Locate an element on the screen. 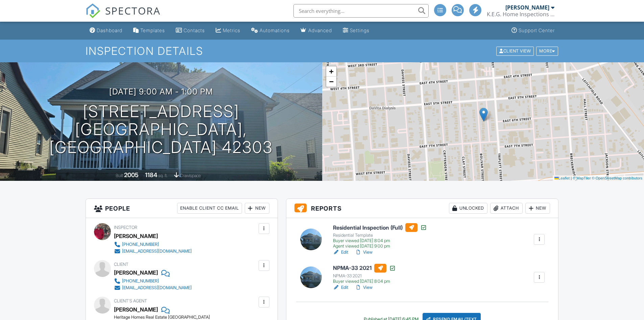  a: Advanced is located at coordinates (316, 31).